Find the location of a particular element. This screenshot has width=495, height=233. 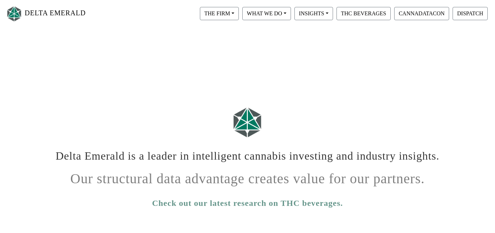

button: DISPATCH is located at coordinates (470, 14).